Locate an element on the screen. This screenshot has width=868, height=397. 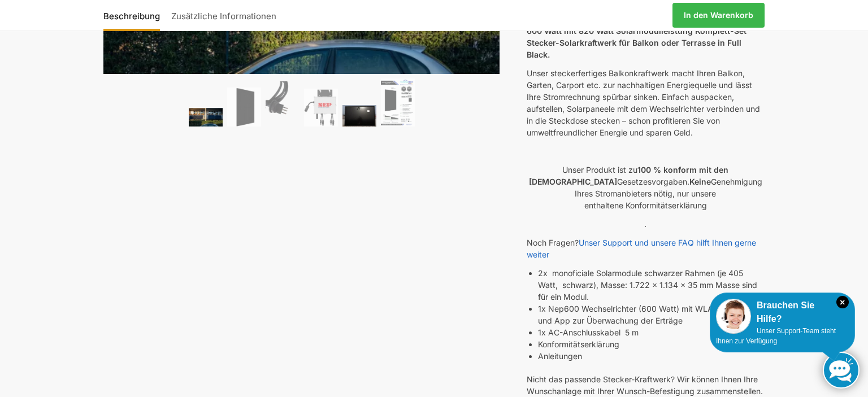
strong: Keine is located at coordinates (700, 182).